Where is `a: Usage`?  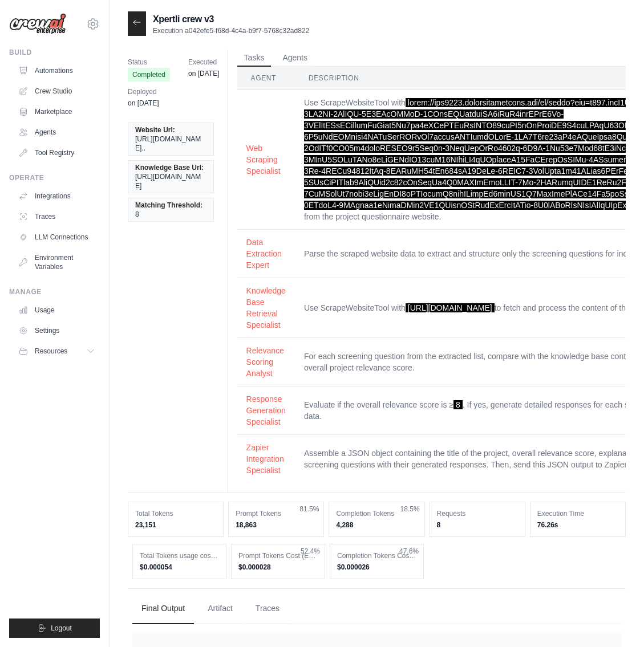 a: Usage is located at coordinates (56, 310).